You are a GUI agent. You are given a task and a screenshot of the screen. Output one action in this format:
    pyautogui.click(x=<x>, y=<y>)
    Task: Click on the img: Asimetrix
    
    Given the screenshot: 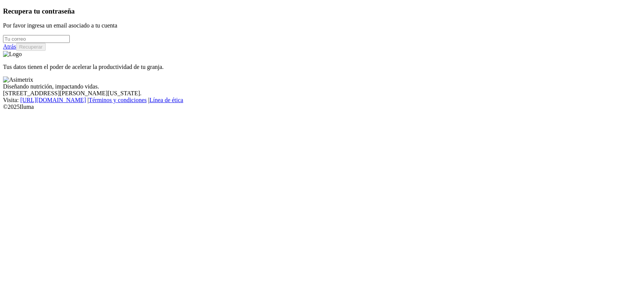 What is the action you would take?
    pyautogui.click(x=18, y=80)
    